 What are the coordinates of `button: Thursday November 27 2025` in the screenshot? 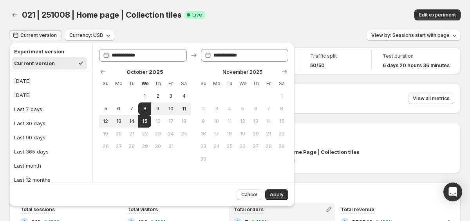 It's located at (255, 146).